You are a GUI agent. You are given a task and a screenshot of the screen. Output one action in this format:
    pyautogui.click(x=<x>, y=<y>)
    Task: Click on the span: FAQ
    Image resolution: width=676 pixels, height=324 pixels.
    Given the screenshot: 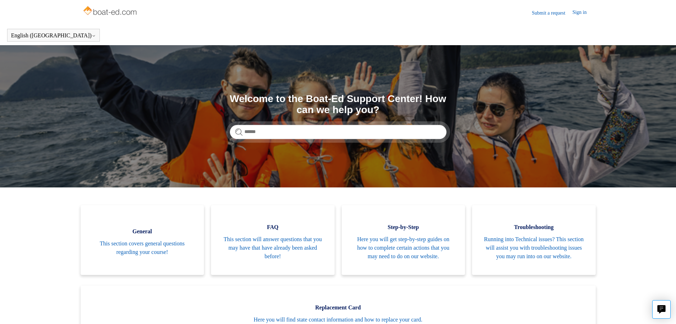 What is the action you would take?
    pyautogui.click(x=273, y=227)
    